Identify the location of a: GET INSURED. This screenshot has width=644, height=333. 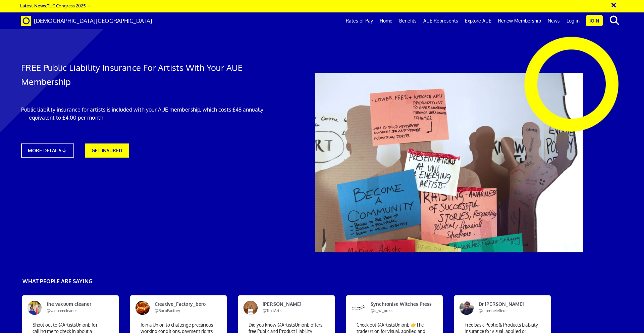
(107, 151).